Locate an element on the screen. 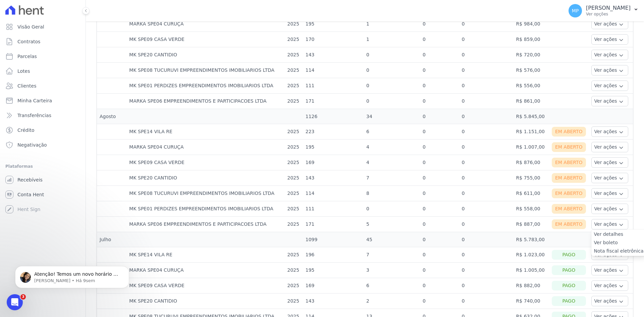  td: 223 is located at coordinates (333, 132).